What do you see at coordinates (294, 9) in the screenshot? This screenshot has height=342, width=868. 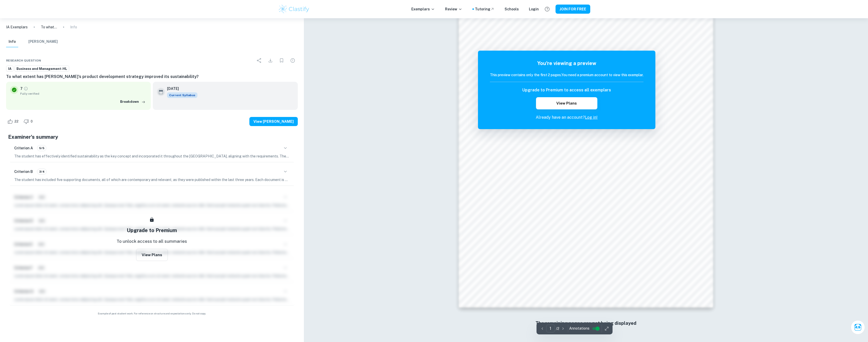 I see `img: Clastify logo` at bounding box center [294, 9].